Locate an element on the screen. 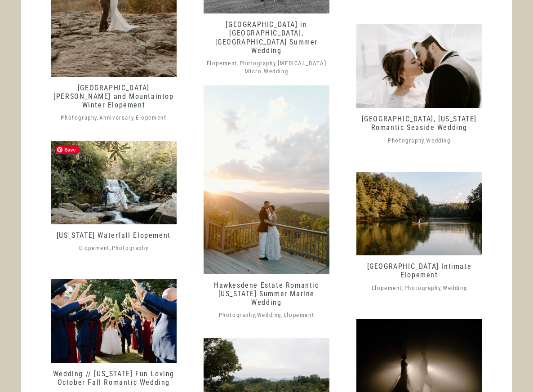 Image resolution: width=533 pixels, height=392 pixels. a: Snowbird Mountain Lodge Intimate Elopement is located at coordinates (419, 214).